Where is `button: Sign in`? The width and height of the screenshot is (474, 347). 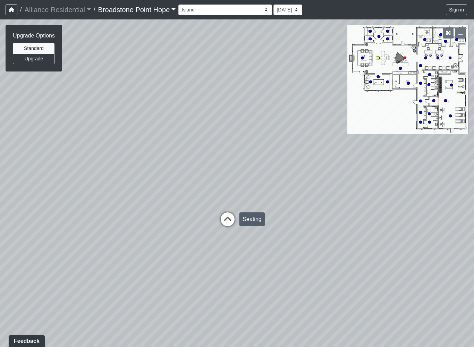 button: Sign in is located at coordinates (456, 10).